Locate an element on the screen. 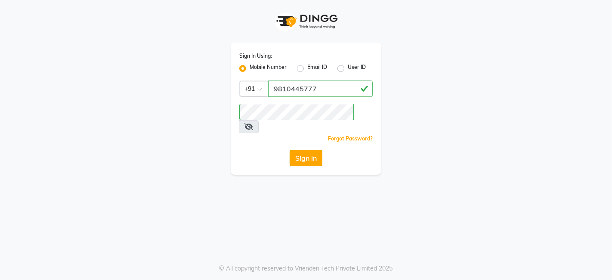  label: Sign In Using: is located at coordinates (256, 56).